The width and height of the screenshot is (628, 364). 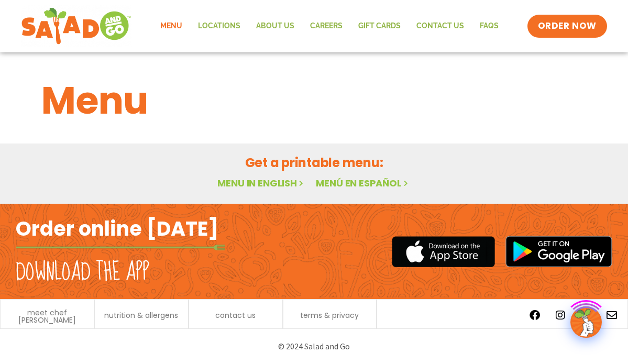 What do you see at coordinates (235, 315) in the screenshot?
I see `span: contact us` at bounding box center [235, 315].